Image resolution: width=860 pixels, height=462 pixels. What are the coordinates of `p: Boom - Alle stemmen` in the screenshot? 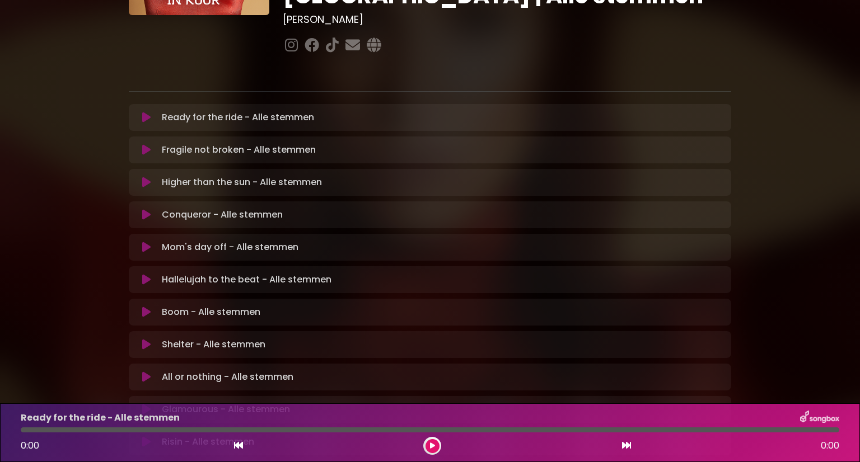 It's located at (211, 312).